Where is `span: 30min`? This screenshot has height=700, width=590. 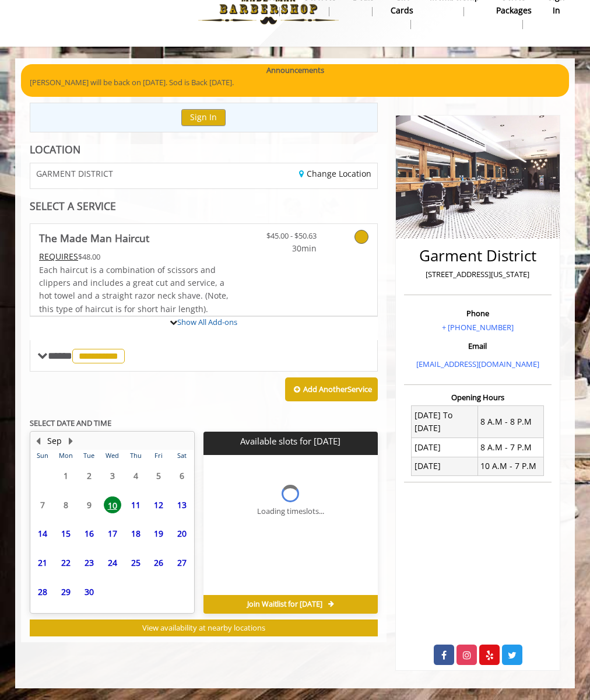 span: 30min is located at coordinates (289, 249).